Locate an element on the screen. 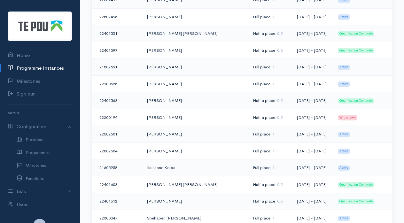 The height and width of the screenshot is (223, 404). td: 22502495 is located at coordinates (117, 17).